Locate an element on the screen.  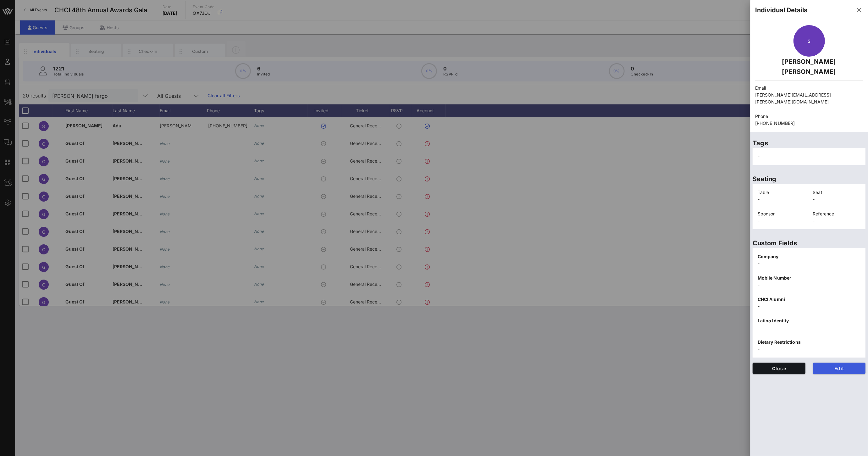
p: Custom Fields is located at coordinates (809, 243).